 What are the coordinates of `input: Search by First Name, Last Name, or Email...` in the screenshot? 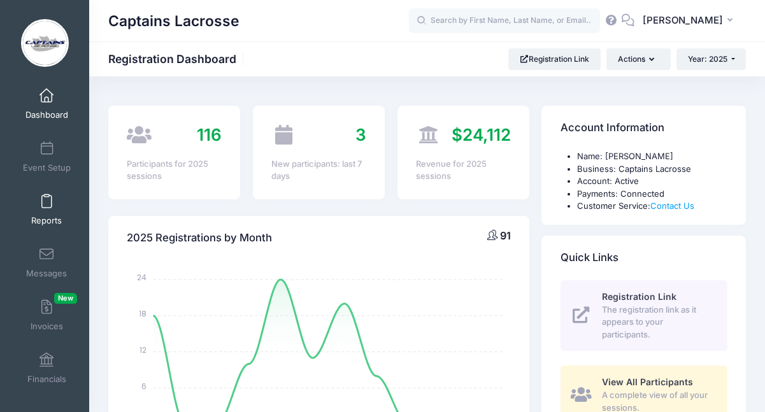 It's located at (504, 21).